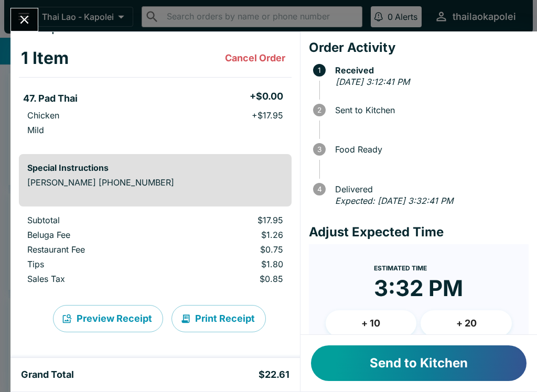 The width and height of the screenshot is (537, 392). What do you see at coordinates (45, 58) in the screenshot?
I see `h3: 1 Item` at bounding box center [45, 58].